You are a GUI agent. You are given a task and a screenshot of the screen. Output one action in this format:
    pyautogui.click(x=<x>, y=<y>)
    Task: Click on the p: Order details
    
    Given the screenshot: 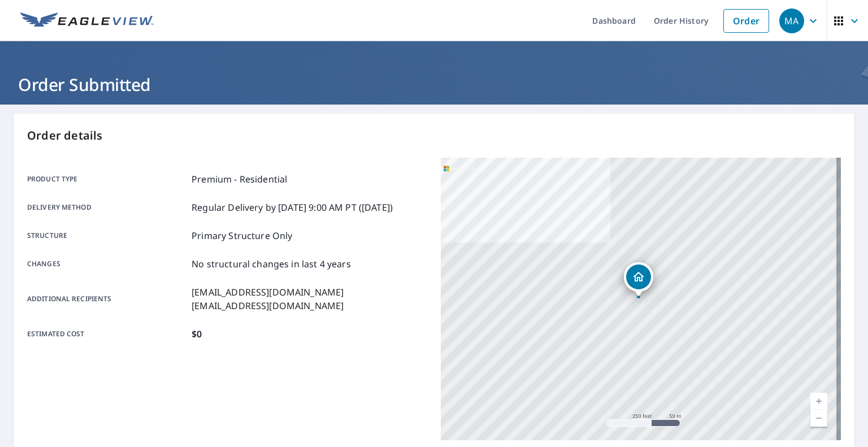 What is the action you would take?
    pyautogui.click(x=434, y=136)
    